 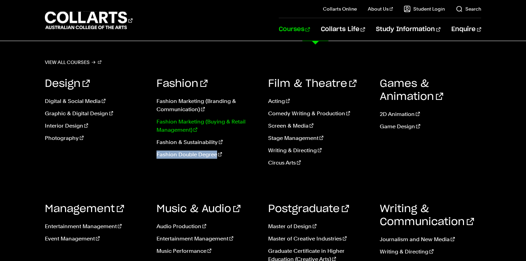 What do you see at coordinates (313, 84) in the screenshot?
I see `a: Film & Theatre` at bounding box center [313, 84].